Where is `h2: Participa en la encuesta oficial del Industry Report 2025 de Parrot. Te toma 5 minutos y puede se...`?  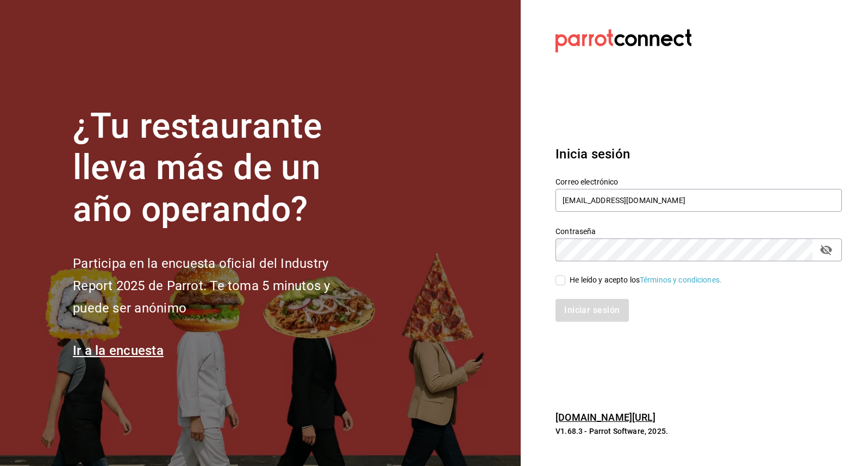
h2: Participa en la encuesta oficial del Industry Report 2025 de Parrot. Te toma 5 minutos y puede se... is located at coordinates (220, 285).